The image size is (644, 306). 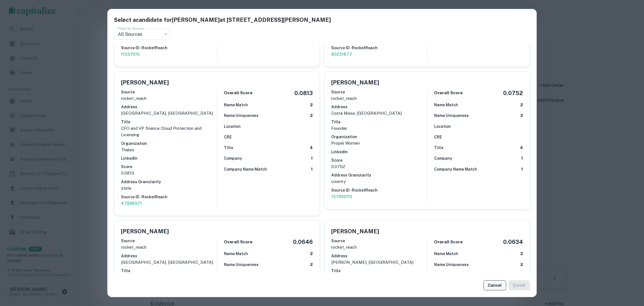 I want to click on a: 80231877, so click(x=379, y=55).